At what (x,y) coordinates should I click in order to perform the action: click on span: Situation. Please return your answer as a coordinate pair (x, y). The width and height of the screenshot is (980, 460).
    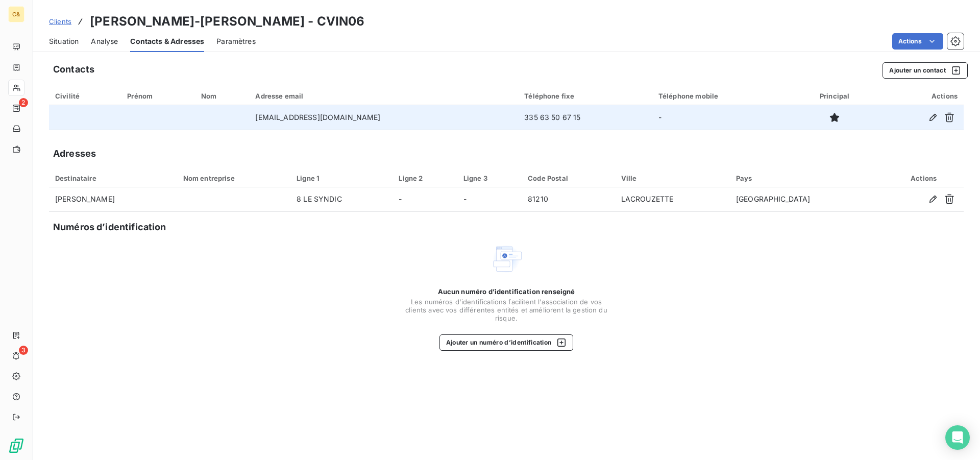
    Looking at the image, I should click on (64, 41).